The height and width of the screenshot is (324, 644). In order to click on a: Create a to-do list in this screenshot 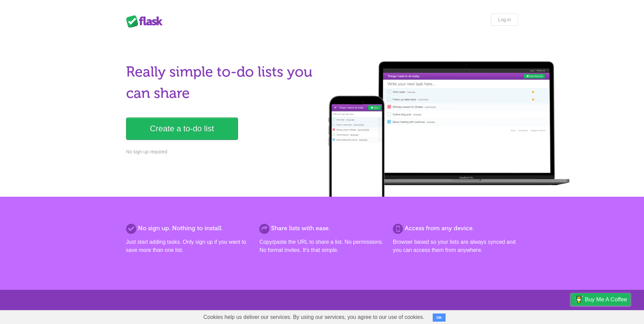, I will do `click(182, 129)`.